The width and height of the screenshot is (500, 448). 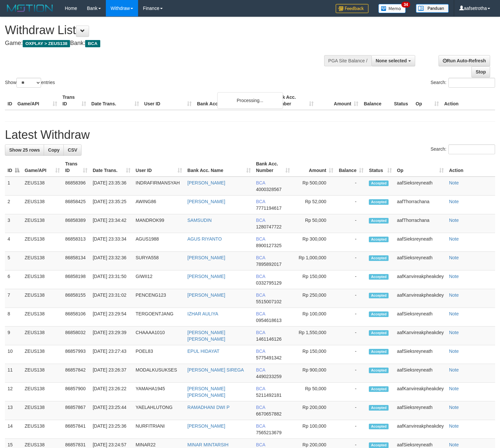 I want to click on a: CSV, so click(x=72, y=150).